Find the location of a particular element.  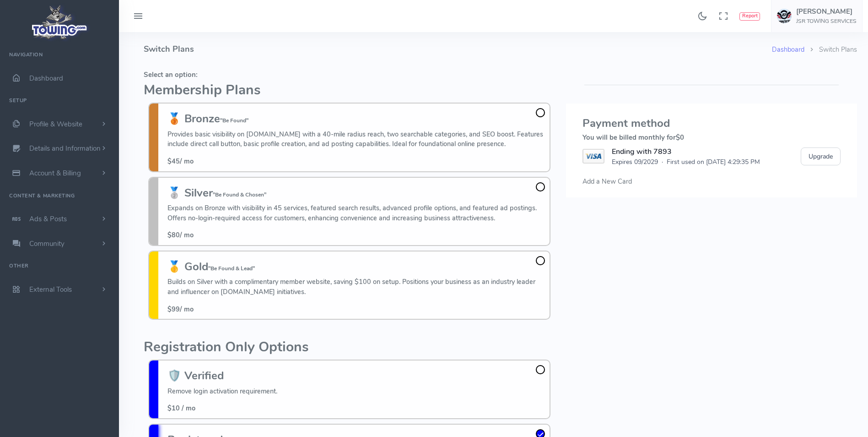

button: Report is located at coordinates (749, 16).